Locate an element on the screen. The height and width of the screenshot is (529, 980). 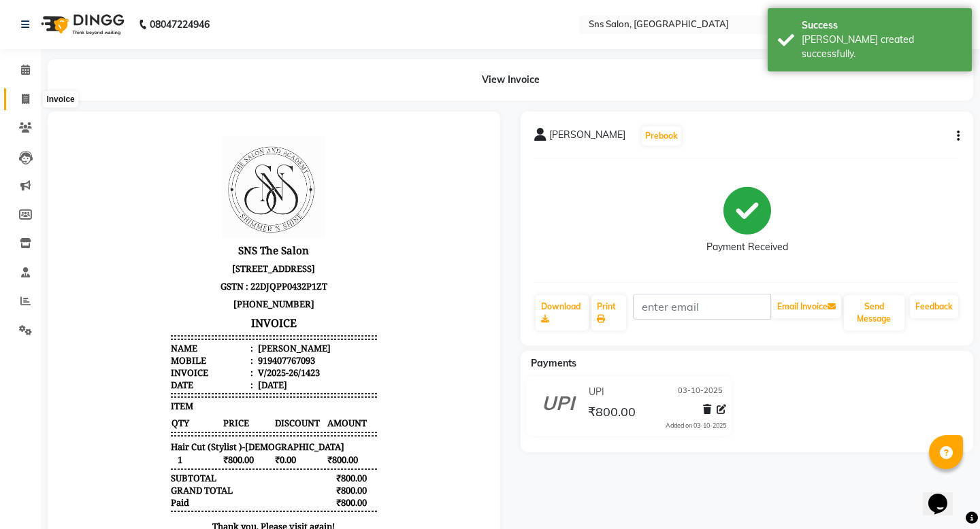
a: Download is located at coordinates (562, 313).